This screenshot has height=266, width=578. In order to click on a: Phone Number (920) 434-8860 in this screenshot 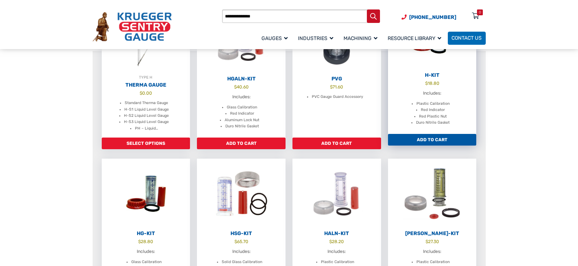, I will do `click(428, 17)`.